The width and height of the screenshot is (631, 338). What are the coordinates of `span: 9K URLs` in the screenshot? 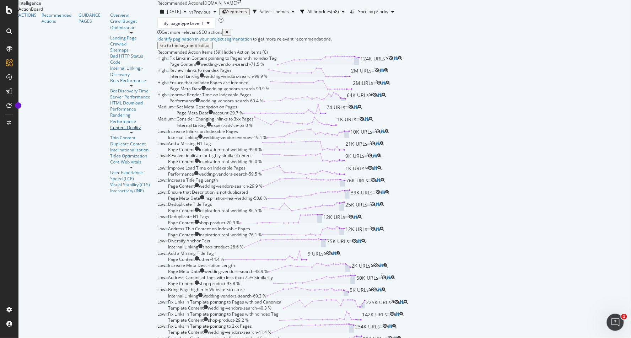 It's located at (355, 158).